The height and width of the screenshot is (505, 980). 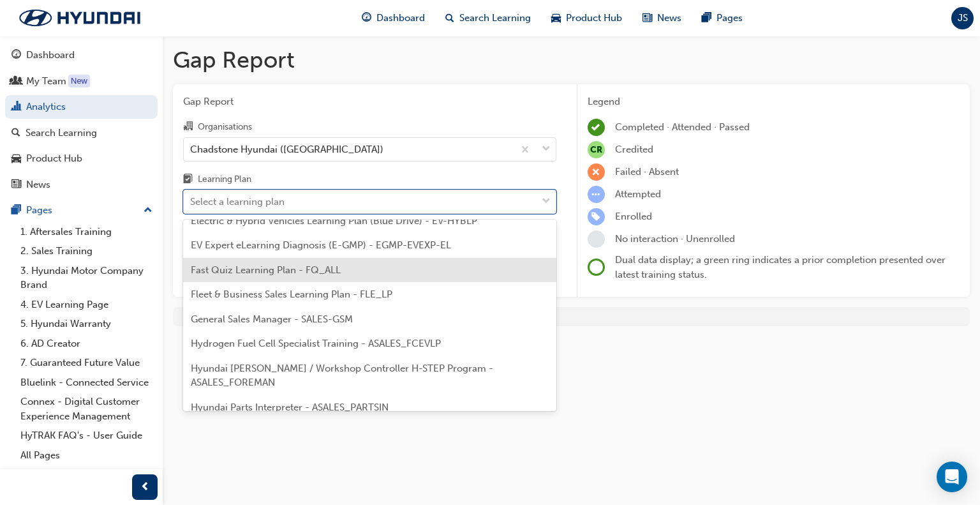 What do you see at coordinates (596, 239) in the screenshot?
I see `span: learningRecordVerb_NONE-icon` at bounding box center [596, 239].